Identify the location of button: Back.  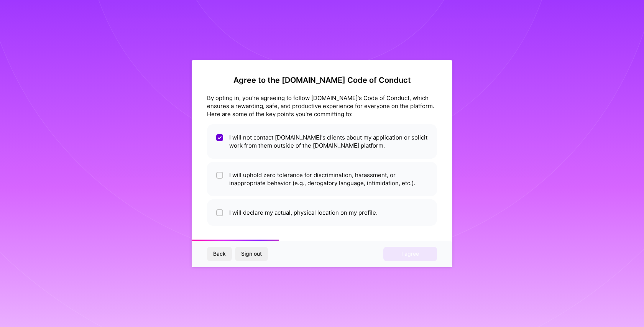
(219, 254).